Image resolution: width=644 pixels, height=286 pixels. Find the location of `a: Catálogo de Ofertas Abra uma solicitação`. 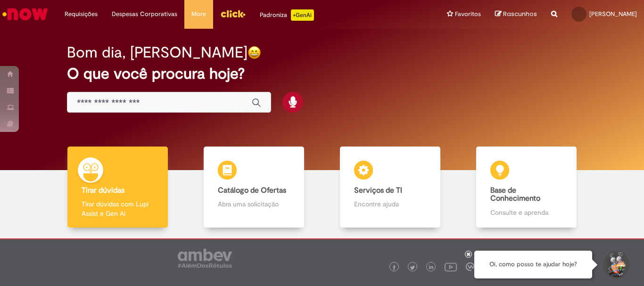

a: Catálogo de Ofertas Abra uma solicitação is located at coordinates (253, 187).